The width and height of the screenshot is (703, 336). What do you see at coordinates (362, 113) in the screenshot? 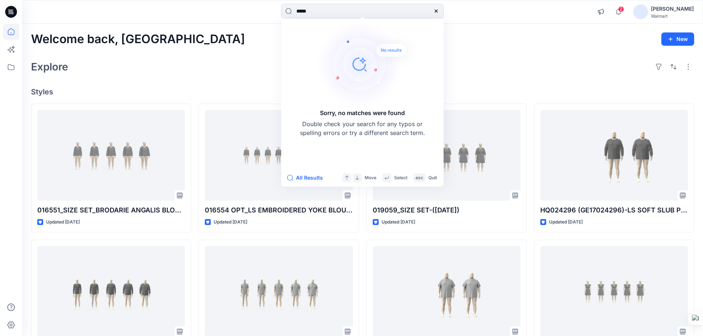
I see `h5: Sorry, no matches were found` at bounding box center [362, 113].